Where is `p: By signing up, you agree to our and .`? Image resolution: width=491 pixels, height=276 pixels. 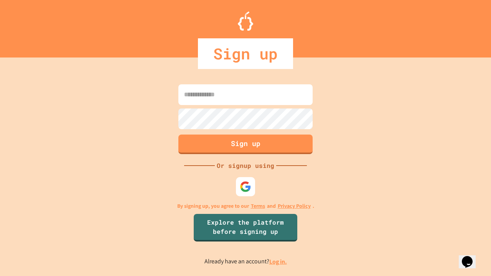 p: By signing up, you agree to our and . is located at coordinates (246, 206).